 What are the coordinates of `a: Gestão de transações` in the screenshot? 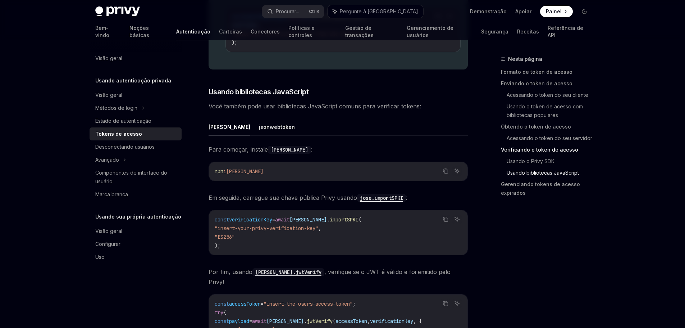 It's located at (372, 32).